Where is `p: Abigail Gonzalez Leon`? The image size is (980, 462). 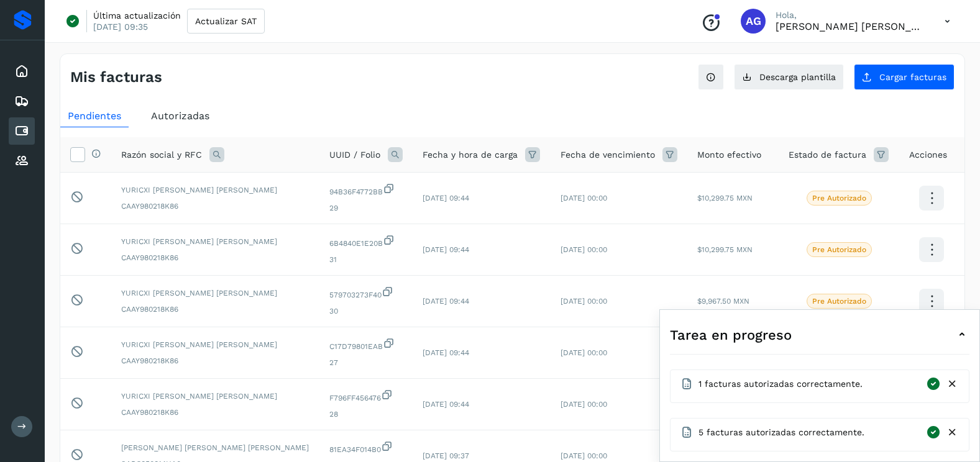 p: Abigail Gonzalez Leon is located at coordinates (851, 26).